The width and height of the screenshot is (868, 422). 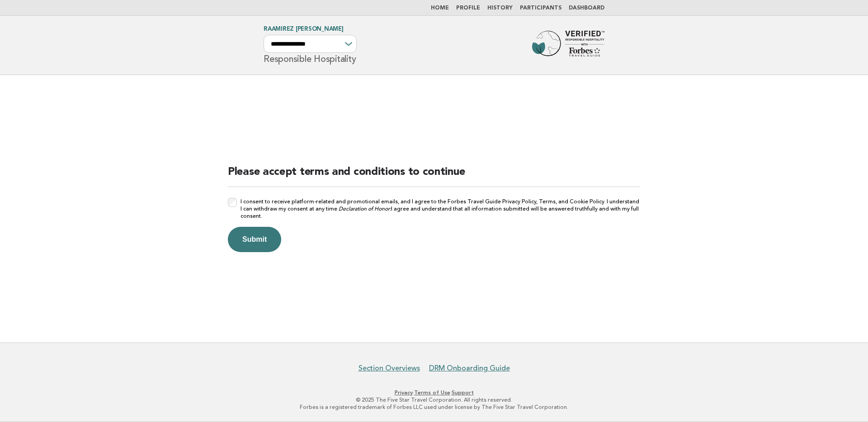 What do you see at coordinates (440, 209) in the screenshot?
I see `label: I consent to receive platform-related and promotional emails, and I agree to the Forbes Travel Gu...` at bounding box center [440, 209].